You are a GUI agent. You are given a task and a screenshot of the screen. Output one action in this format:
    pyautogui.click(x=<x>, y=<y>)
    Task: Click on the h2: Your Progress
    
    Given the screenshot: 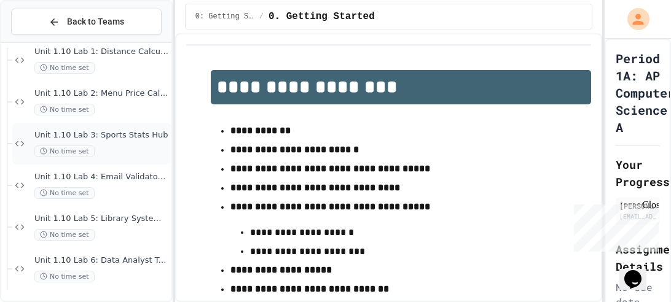 What is the action you would take?
    pyautogui.click(x=638, y=173)
    